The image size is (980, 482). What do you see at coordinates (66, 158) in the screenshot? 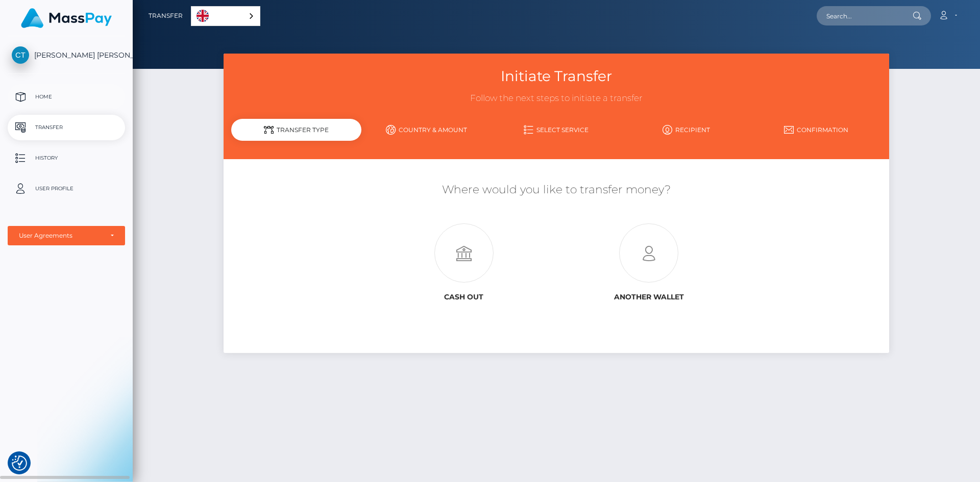
I see `p: History` at bounding box center [66, 158].